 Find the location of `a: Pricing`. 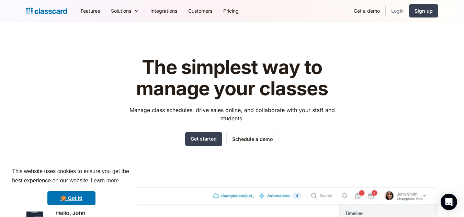

a: Pricing is located at coordinates (231, 11).